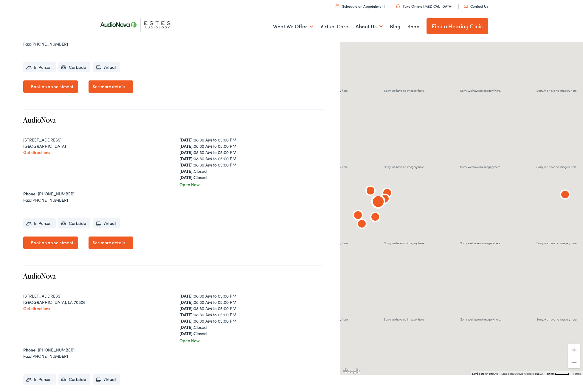 The width and height of the screenshot is (583, 392). Describe the element at coordinates (395, 27) in the screenshot. I see `a: Blog` at that location.